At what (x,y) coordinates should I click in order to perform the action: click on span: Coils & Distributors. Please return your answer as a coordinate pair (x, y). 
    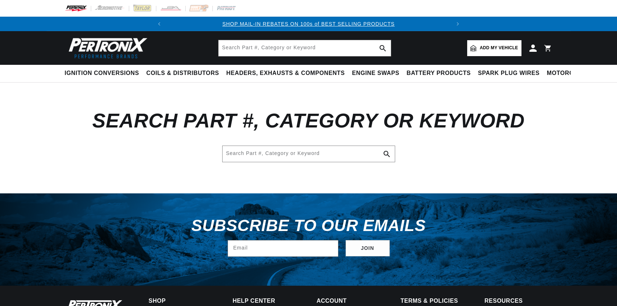
    Looking at the image, I should click on (183, 73).